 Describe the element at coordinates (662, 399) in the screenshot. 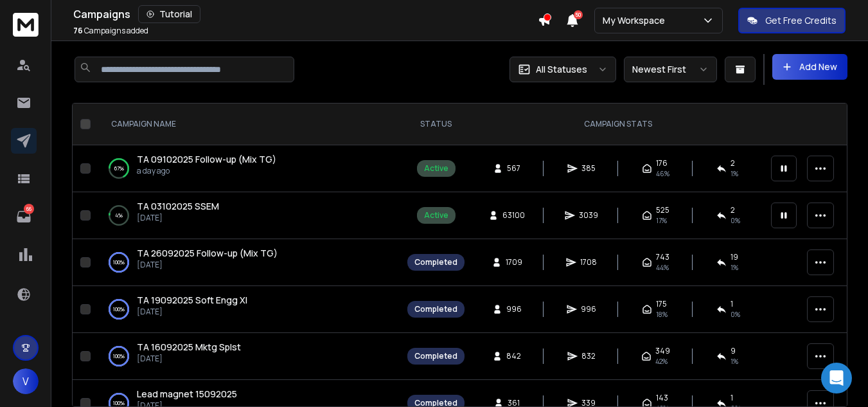

I see `span: 143` at that location.